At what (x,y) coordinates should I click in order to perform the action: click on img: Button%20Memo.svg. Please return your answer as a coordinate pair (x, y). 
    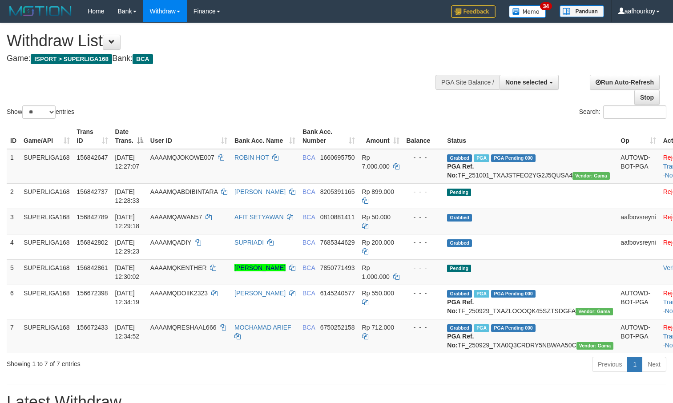
    Looking at the image, I should click on (528, 12).